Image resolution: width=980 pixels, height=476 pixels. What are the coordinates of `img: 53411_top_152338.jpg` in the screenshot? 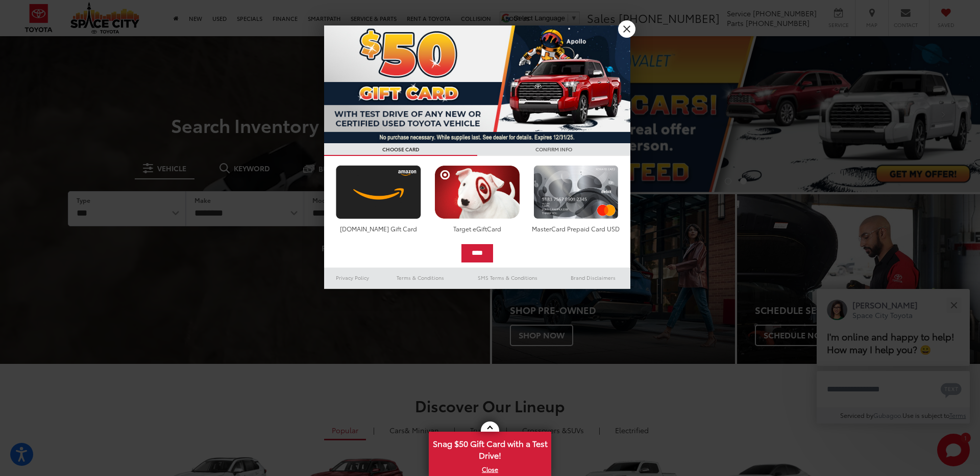 It's located at (477, 84).